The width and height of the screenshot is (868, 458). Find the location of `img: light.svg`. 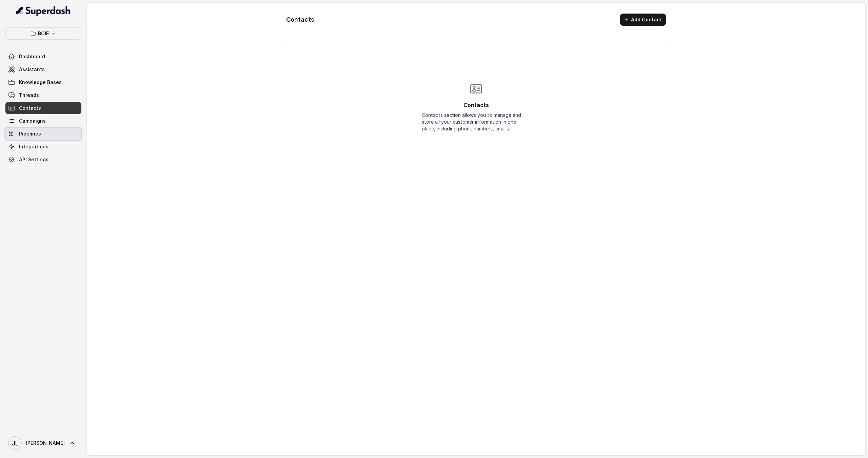

img: light.svg is located at coordinates (43, 11).